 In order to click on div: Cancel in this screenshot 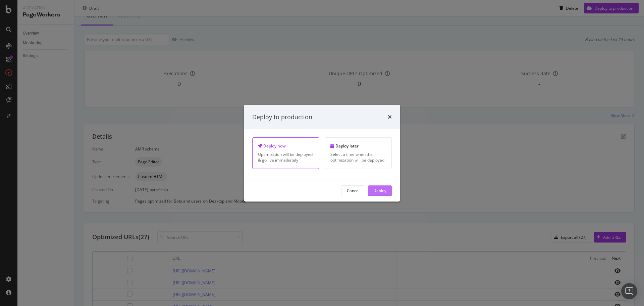, I will do `click(353, 190)`.